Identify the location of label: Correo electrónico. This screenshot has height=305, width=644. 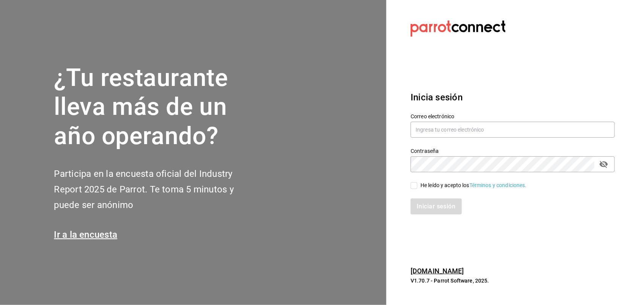
(513, 116).